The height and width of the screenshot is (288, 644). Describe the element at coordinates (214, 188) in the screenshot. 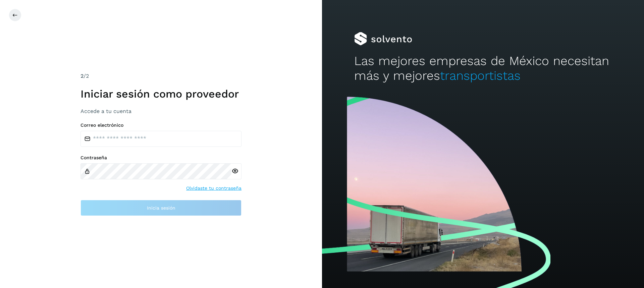

I see `a: Olvidaste tu contraseña` at that location.